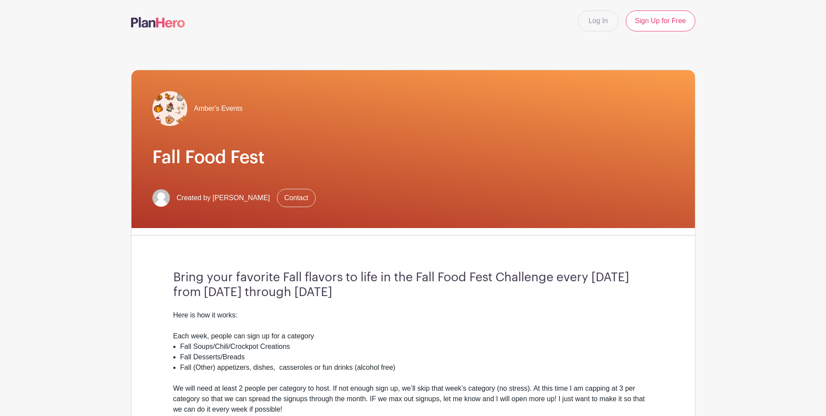 Image resolution: width=826 pixels, height=416 pixels. What do you see at coordinates (219, 108) in the screenshot?
I see `span: Amber's Events` at bounding box center [219, 108].